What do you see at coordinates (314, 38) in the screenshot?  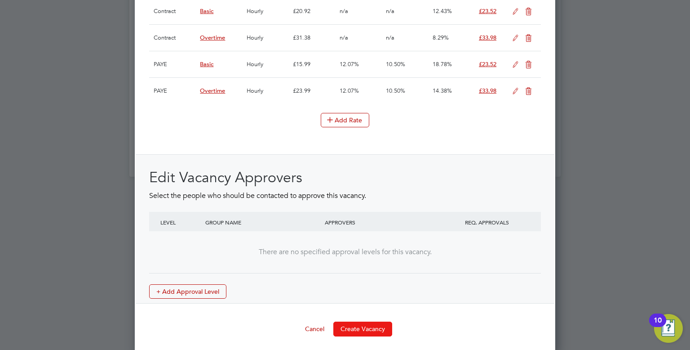 I see `div: £31.38` at bounding box center [314, 38].